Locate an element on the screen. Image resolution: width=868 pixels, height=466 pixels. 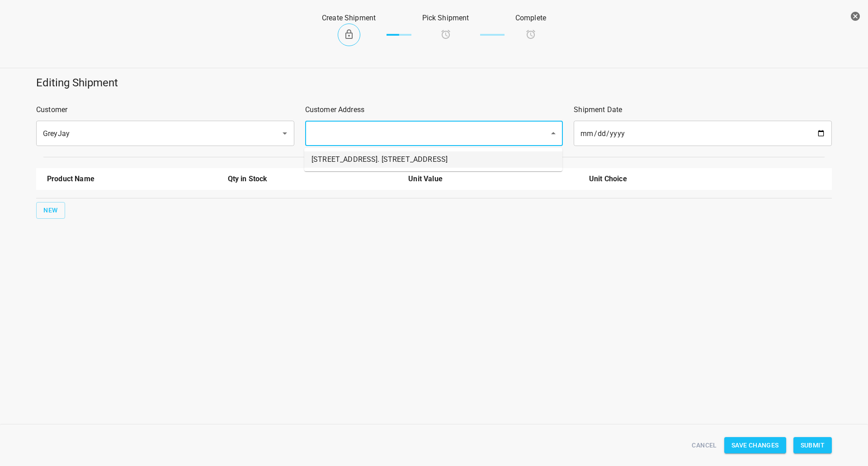
p: Unit Choice is located at coordinates (674, 179).